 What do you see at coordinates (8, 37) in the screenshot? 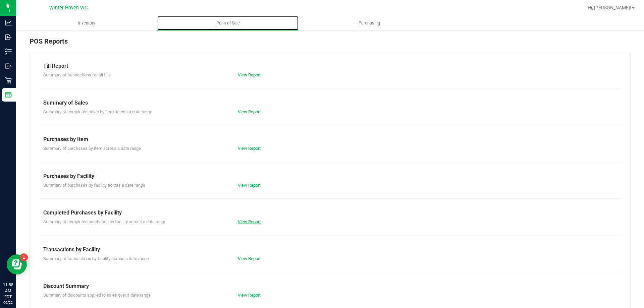
I see `inline-svg: Inbound` at bounding box center [8, 37].